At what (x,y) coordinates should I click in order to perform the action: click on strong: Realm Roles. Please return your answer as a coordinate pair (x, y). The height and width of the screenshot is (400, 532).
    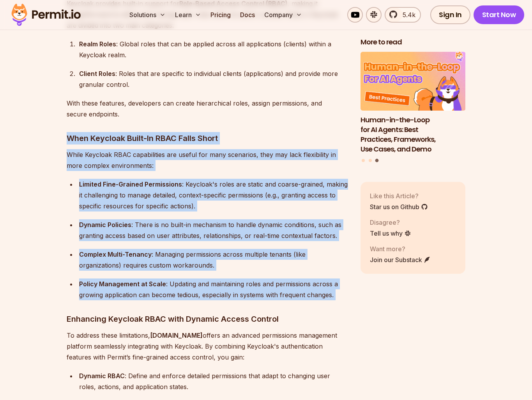
    Looking at the image, I should click on (98, 44).